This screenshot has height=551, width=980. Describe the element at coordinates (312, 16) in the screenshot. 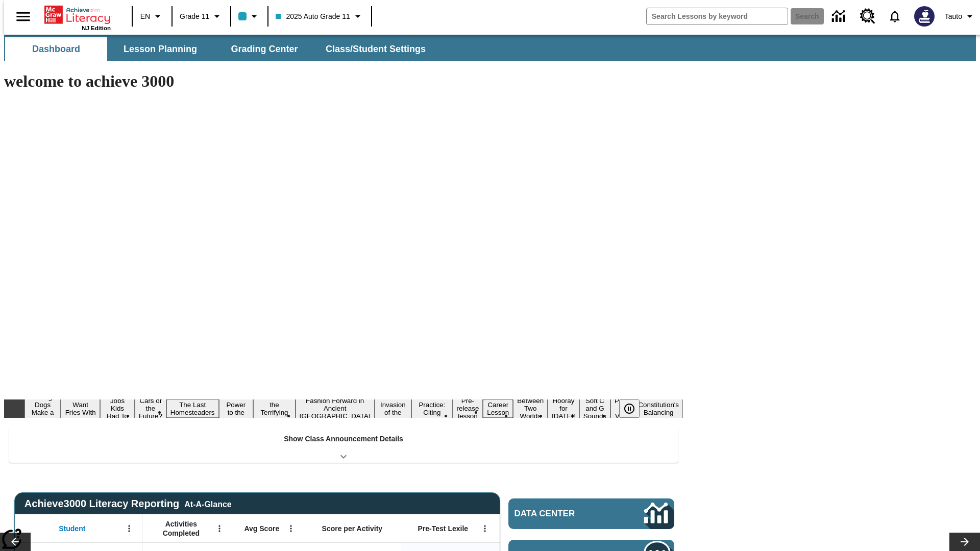

I see `span: 2025 Auto Grade 11` at that location.